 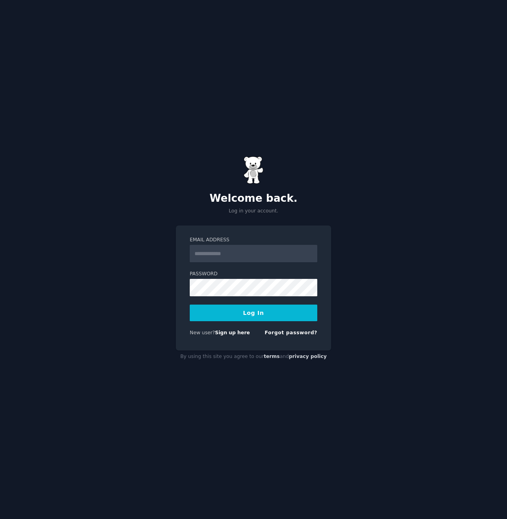 What do you see at coordinates (253, 313) in the screenshot?
I see `button: Log In` at bounding box center [253, 313].